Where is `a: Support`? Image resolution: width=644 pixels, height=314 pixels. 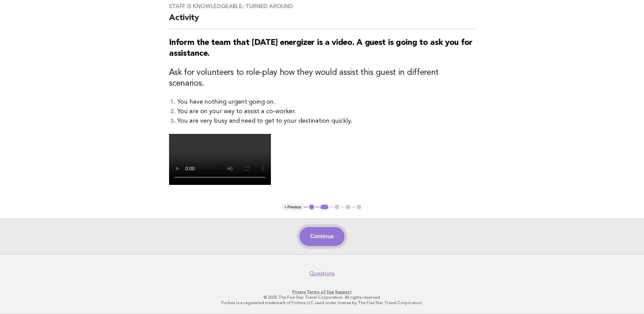 a: Support is located at coordinates (343, 292).